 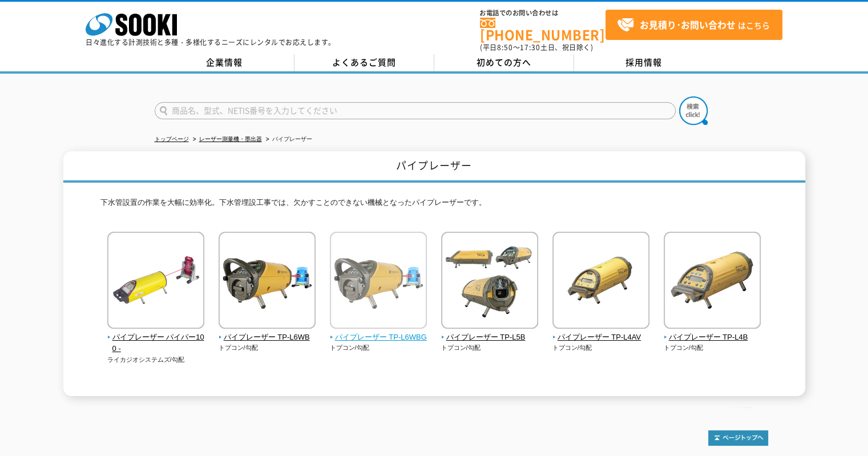 I want to click on span: パイプレーザー TP-L6WBG, so click(x=378, y=337).